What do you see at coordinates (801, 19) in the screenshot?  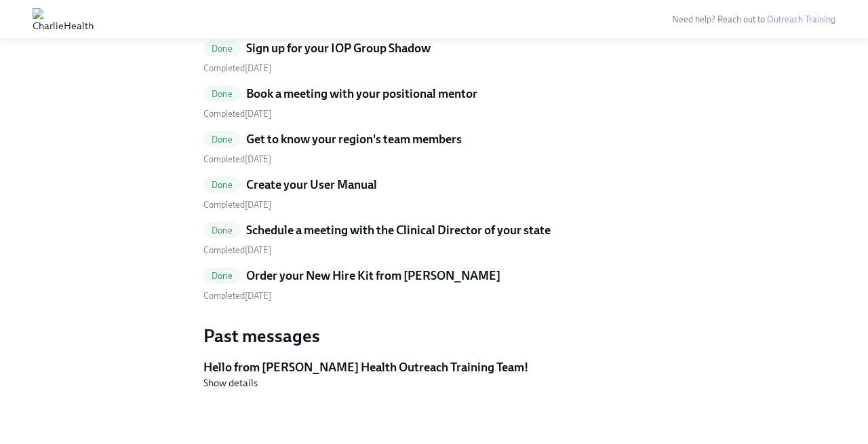 I see `a: Outreach Training` at bounding box center [801, 19].